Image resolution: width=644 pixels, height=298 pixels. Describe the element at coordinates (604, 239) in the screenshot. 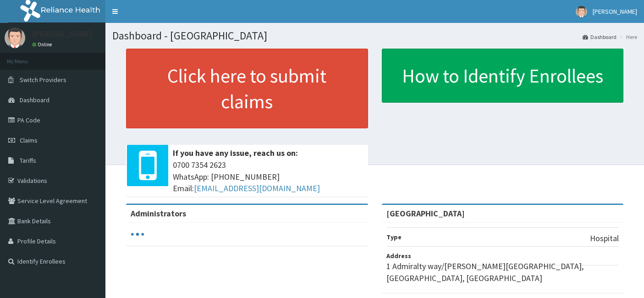

I see `p: Hospital` at that location.